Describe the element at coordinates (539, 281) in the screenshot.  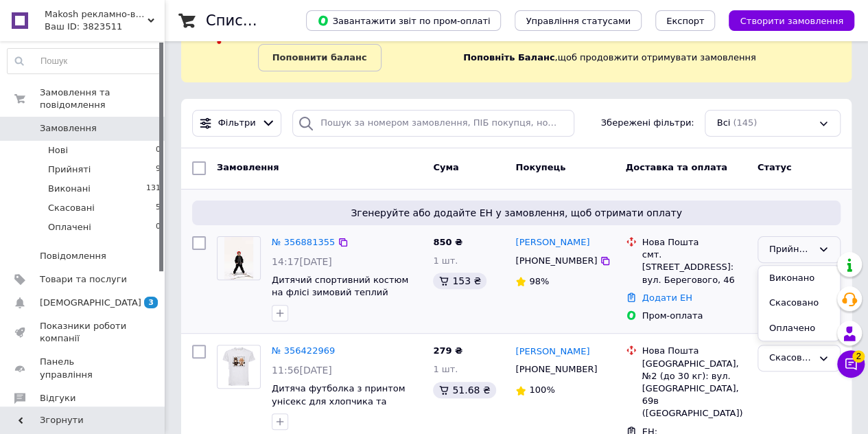
I see `span: 98%` at that location.